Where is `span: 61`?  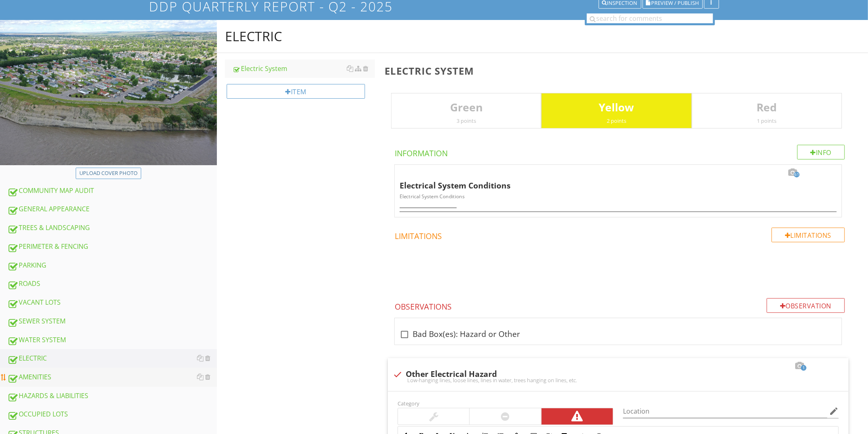
span: 61 is located at coordinates (797, 174).